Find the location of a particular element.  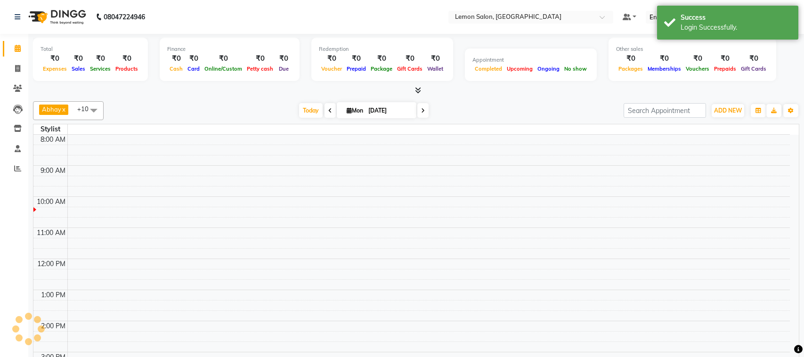

div: Success is located at coordinates (736, 17).